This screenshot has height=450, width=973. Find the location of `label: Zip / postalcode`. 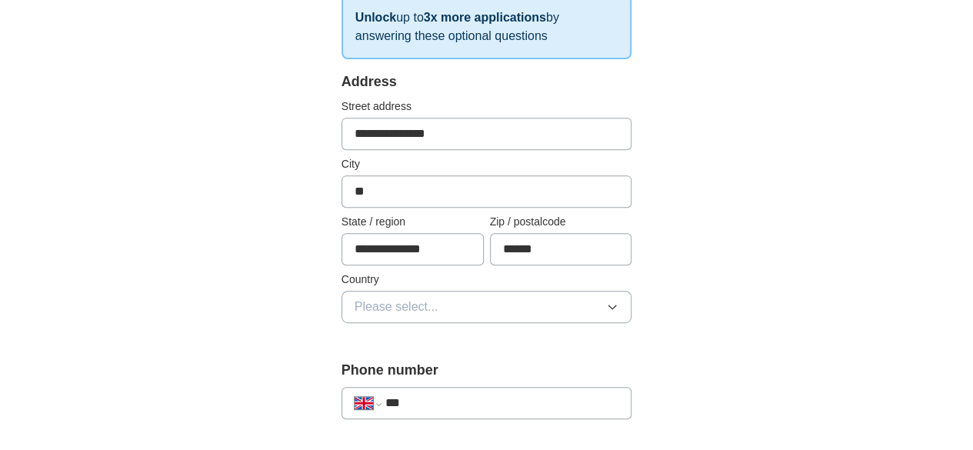

label: Zip / postalcode is located at coordinates (561, 222).